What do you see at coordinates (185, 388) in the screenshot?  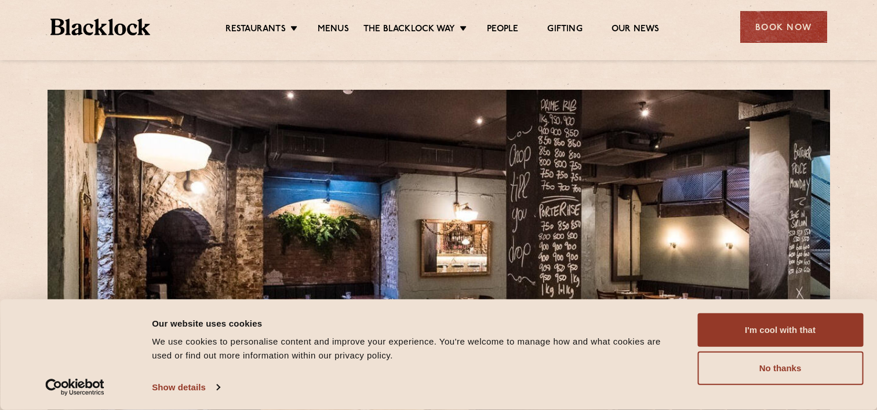 I see `a: Show details` at bounding box center [185, 388].